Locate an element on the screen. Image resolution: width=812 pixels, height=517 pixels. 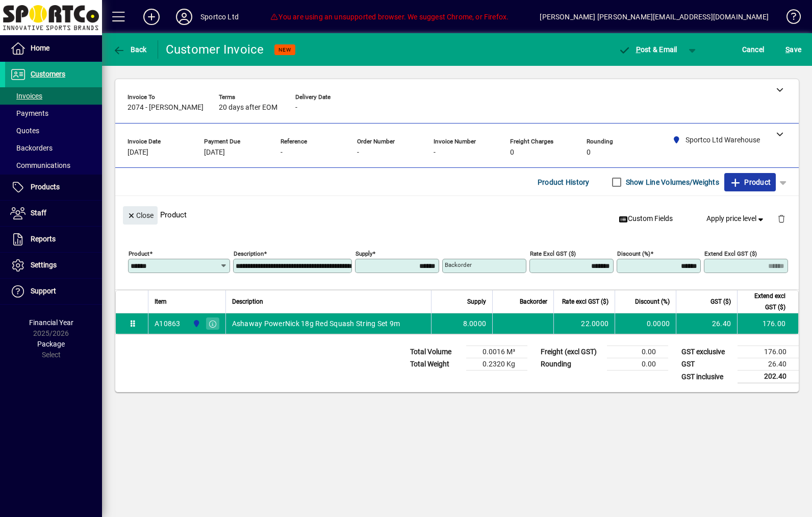
app-page-header-button: Back is located at coordinates (130, 50).